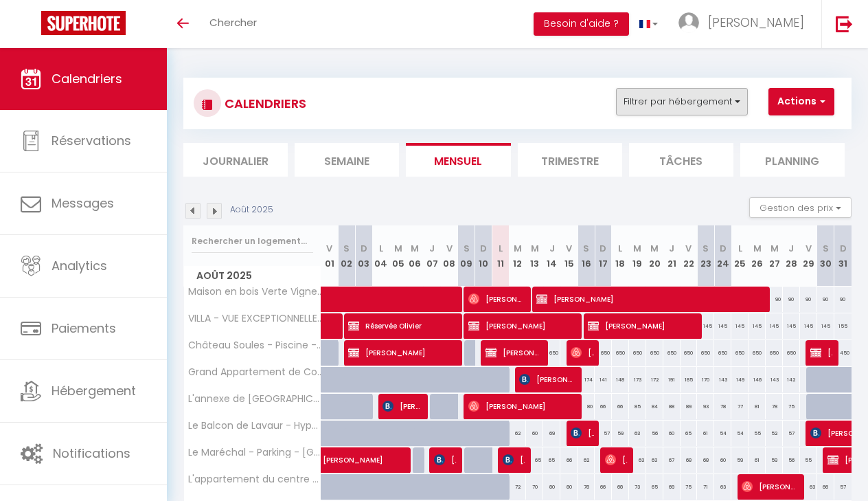  What do you see at coordinates (740, 379) in the screenshot?
I see `div: 149` at bounding box center [740, 379].